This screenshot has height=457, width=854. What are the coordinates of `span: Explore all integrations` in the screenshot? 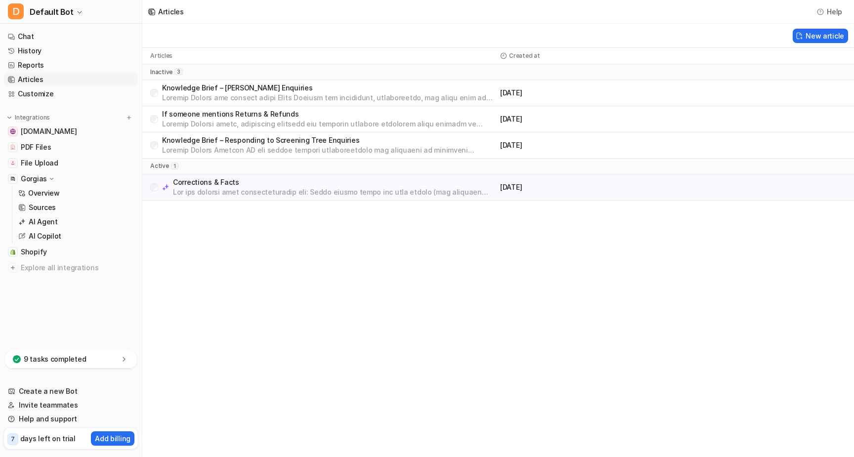 It's located at (77, 268).